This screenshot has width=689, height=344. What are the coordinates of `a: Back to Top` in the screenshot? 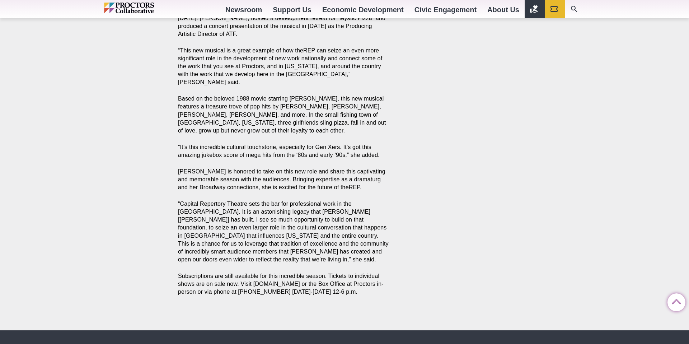 It's located at (674, 301).